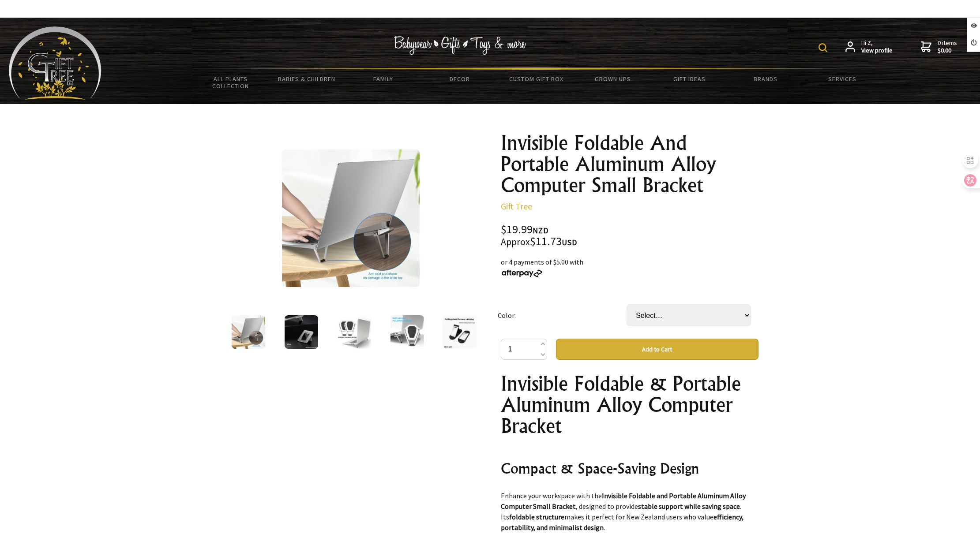 This screenshot has height=560, width=980. Describe the element at coordinates (515, 242) in the screenshot. I see `small: Approx` at that location.